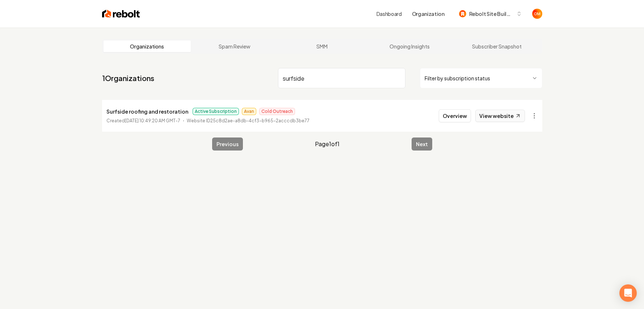 Image resolution: width=644 pixels, height=309 pixels. Describe the element at coordinates (147, 46) in the screenshot. I see `a: Organizations` at that location.